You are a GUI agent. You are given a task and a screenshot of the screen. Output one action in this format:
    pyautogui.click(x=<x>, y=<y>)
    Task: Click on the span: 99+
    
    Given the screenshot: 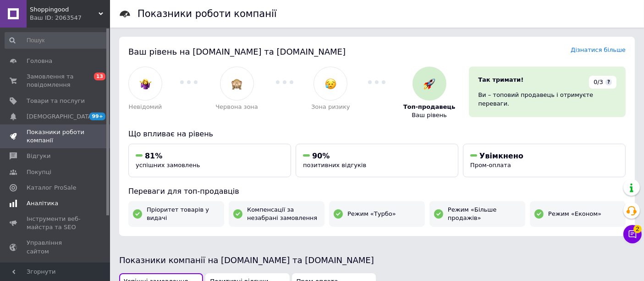 What is the action you would take?
    pyautogui.click(x=97, y=116)
    